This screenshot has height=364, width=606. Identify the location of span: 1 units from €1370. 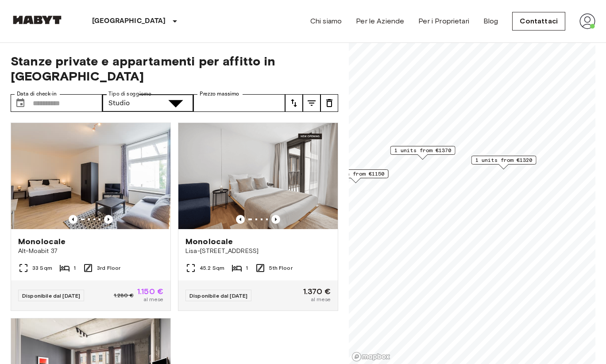
(422, 150).